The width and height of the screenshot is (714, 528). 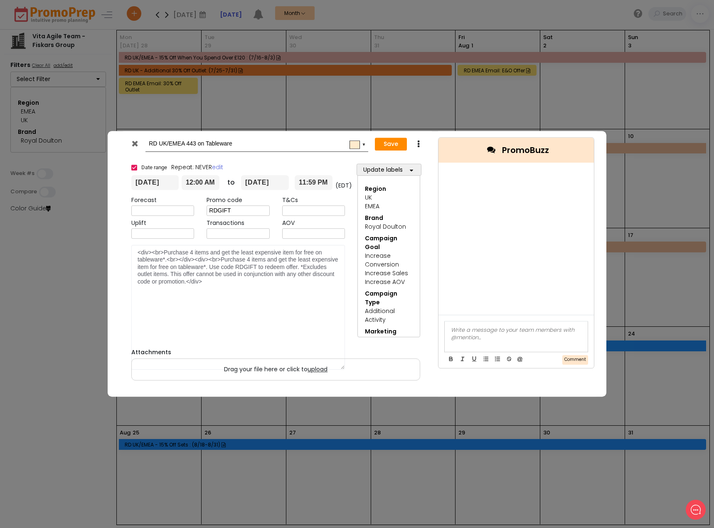 I want to click on label: Uplift, so click(x=139, y=223).